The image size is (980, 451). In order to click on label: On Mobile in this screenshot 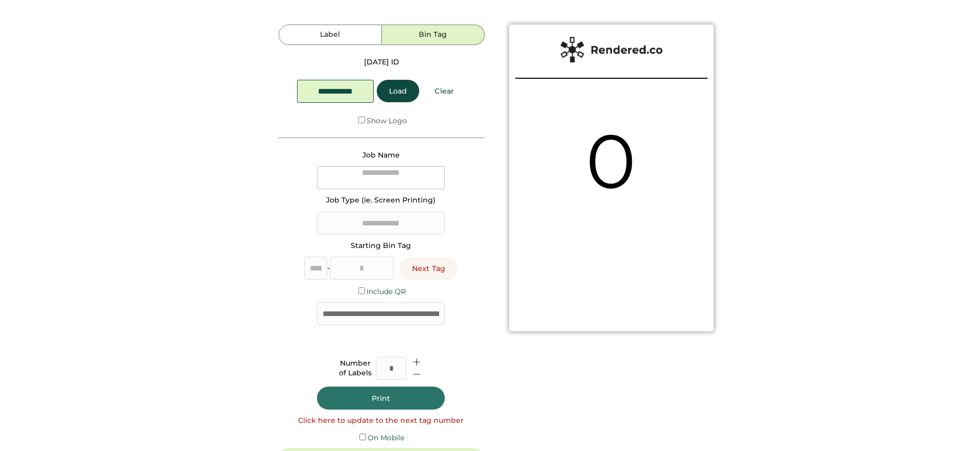, I will do `click(386, 437)`.